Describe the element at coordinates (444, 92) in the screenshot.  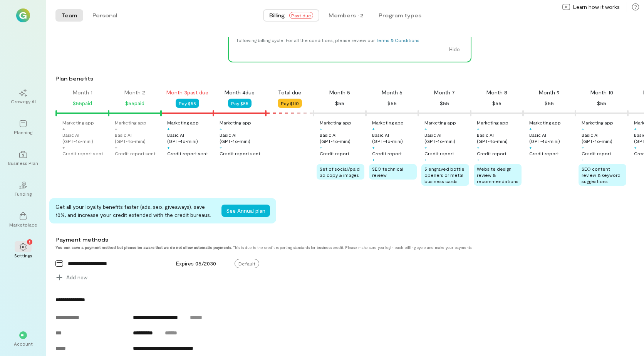
I see `div: Month 7` at that location.